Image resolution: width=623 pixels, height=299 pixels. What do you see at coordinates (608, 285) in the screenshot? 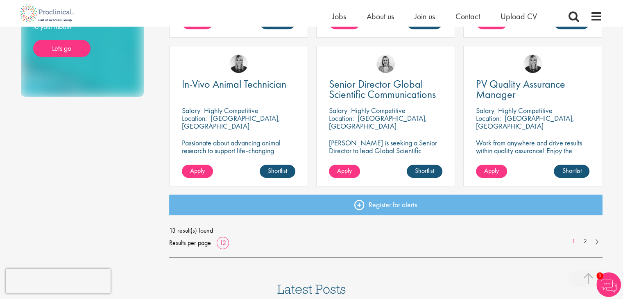
I see `img: Chatbot` at bounding box center [608, 285].